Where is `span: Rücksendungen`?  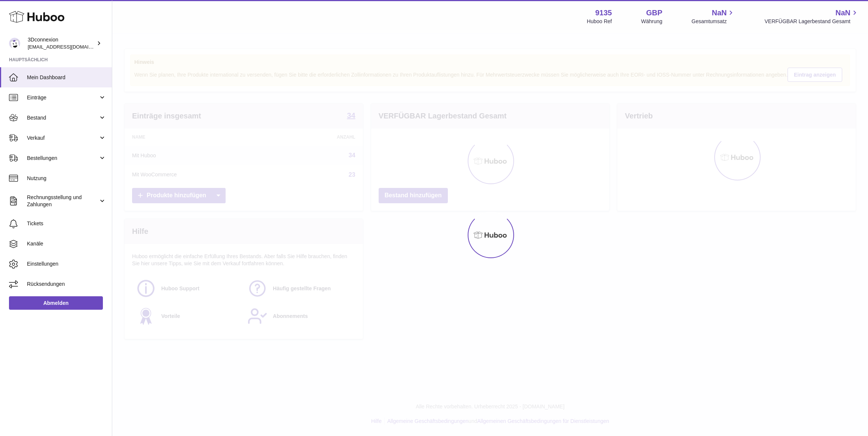 span: Rücksendungen is located at coordinates (67, 284).